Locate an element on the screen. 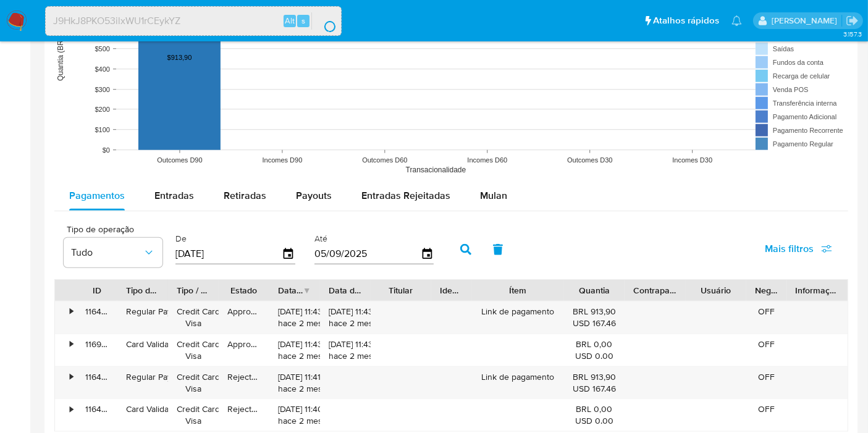  span: Atalhos rápidos is located at coordinates (685, 20).